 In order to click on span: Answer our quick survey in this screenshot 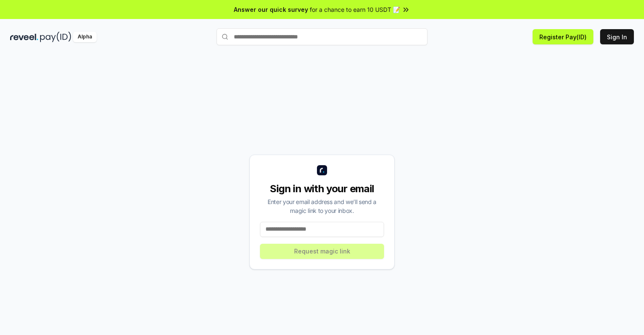, I will do `click(271, 9)`.